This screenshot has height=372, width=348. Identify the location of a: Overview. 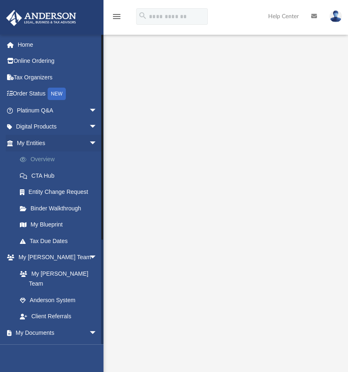
(60, 160).